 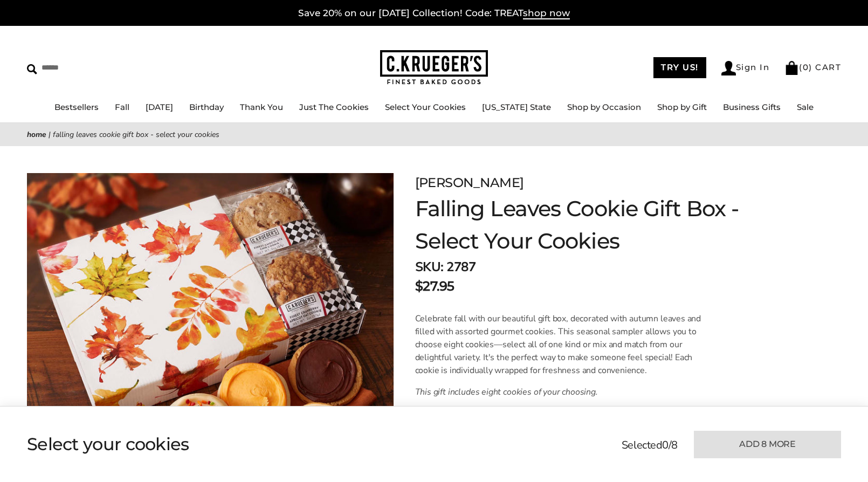 I want to click on a: Business Gifts, so click(x=751, y=107).